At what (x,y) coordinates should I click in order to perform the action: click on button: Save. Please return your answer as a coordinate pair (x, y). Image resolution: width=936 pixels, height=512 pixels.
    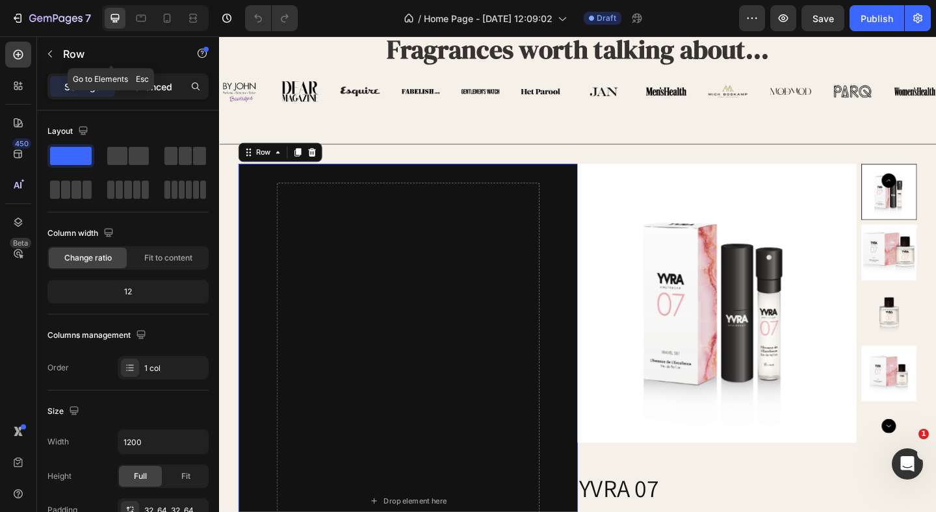
    Looking at the image, I should click on (823, 18).